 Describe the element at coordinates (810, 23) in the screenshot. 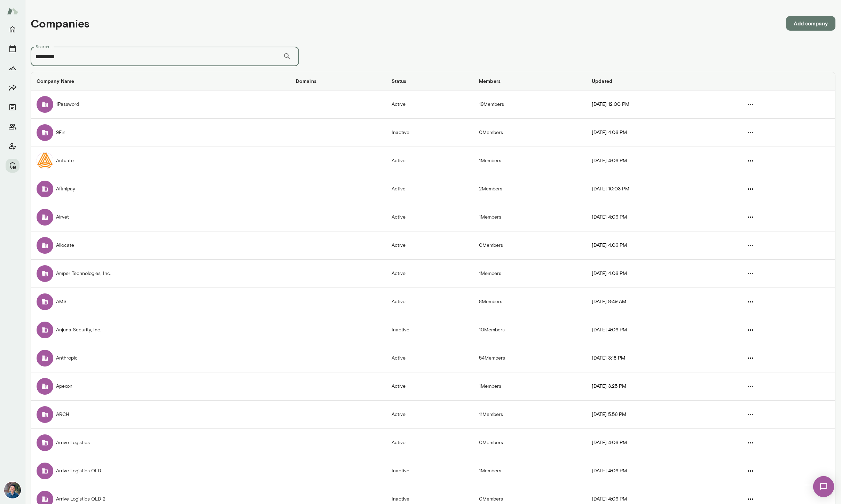

I see `button: Add company` at that location.